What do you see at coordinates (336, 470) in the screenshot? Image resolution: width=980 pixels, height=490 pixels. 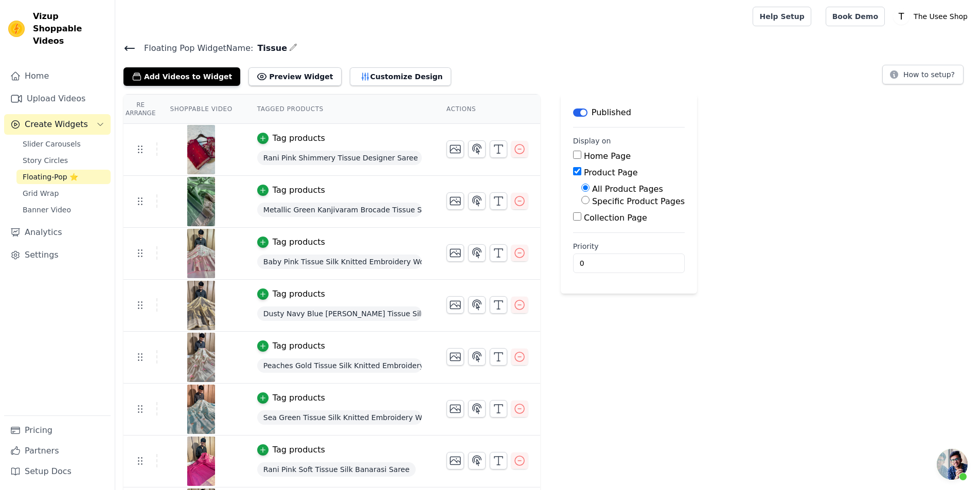 I see `span: Rani Pink Soft Tissue Silk Banarasi Saree` at bounding box center [336, 470].